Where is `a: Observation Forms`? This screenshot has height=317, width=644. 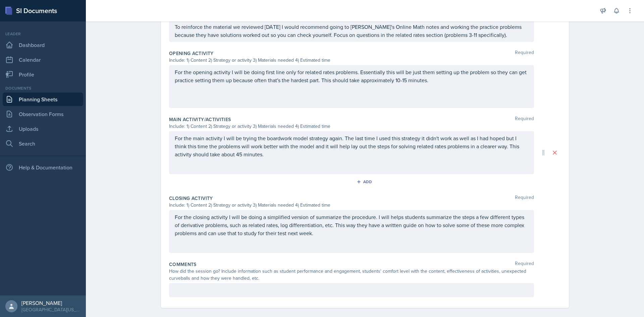
a: Observation Forms is located at coordinates (43, 114).